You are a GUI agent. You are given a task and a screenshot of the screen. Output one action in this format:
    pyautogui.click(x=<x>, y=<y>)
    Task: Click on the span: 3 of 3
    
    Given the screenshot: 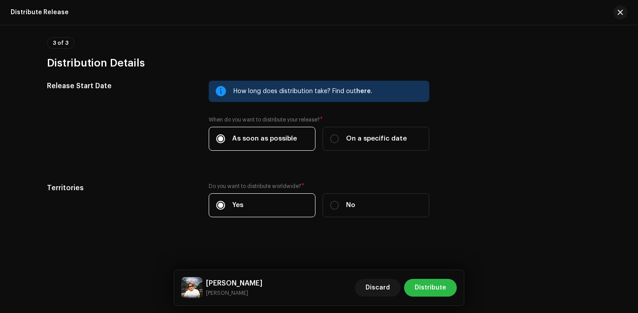 What is the action you would take?
    pyautogui.click(x=61, y=43)
    